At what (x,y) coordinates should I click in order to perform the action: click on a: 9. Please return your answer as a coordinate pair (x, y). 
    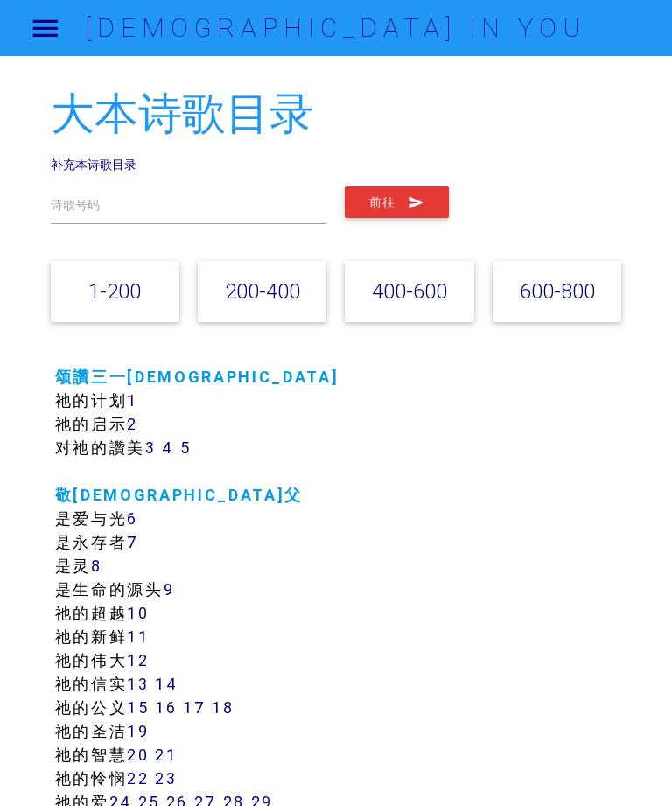
    Looking at the image, I should click on (169, 589).